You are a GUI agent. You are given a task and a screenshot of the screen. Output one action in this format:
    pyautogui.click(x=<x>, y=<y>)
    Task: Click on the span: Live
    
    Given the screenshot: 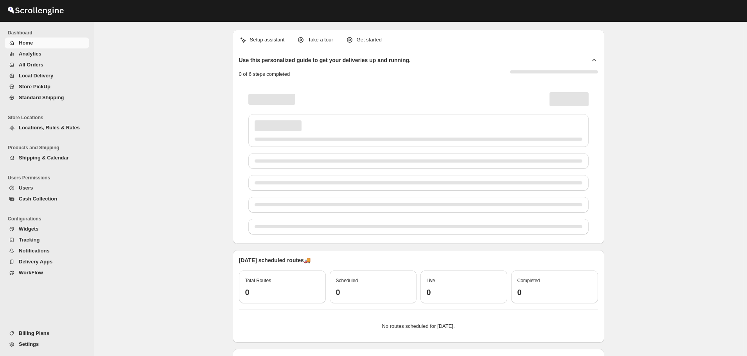 What is the action you would take?
    pyautogui.click(x=431, y=281)
    